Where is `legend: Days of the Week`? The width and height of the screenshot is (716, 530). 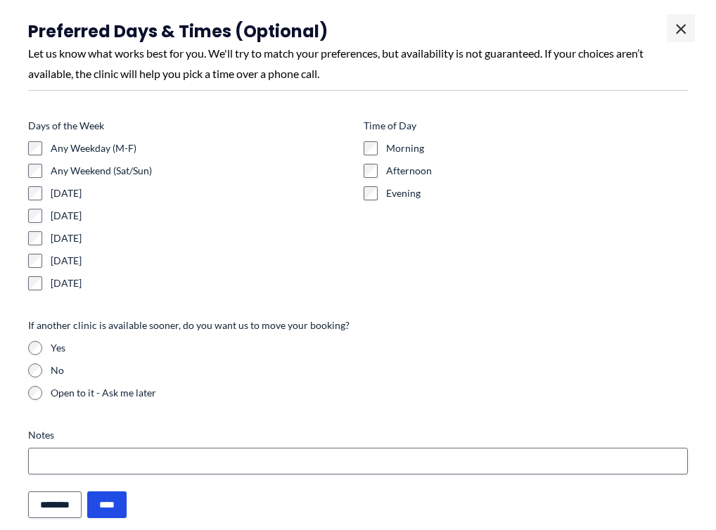 legend: Days of the Week is located at coordinates (66, 126).